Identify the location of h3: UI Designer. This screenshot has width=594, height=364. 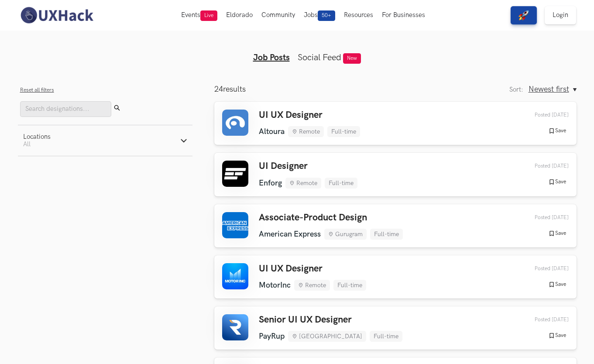
(308, 166).